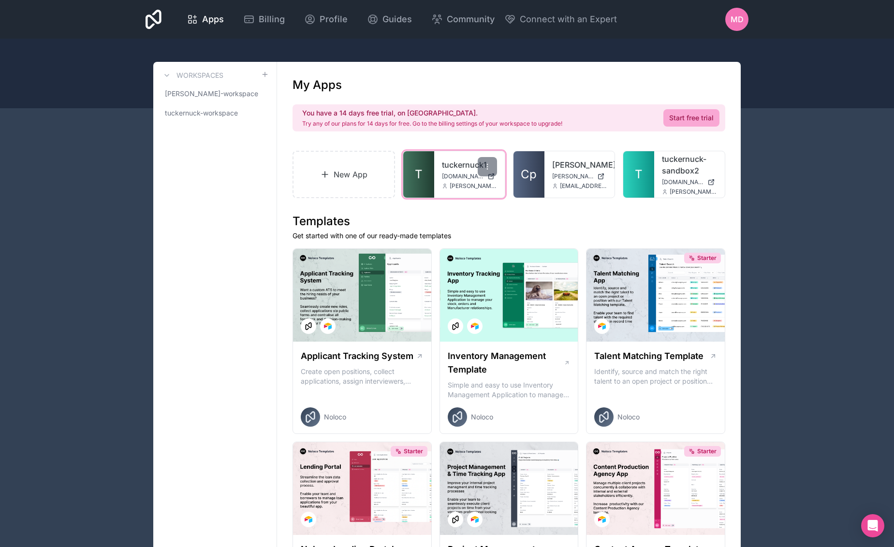 This screenshot has width=894, height=547. I want to click on span: MD, so click(737, 19).